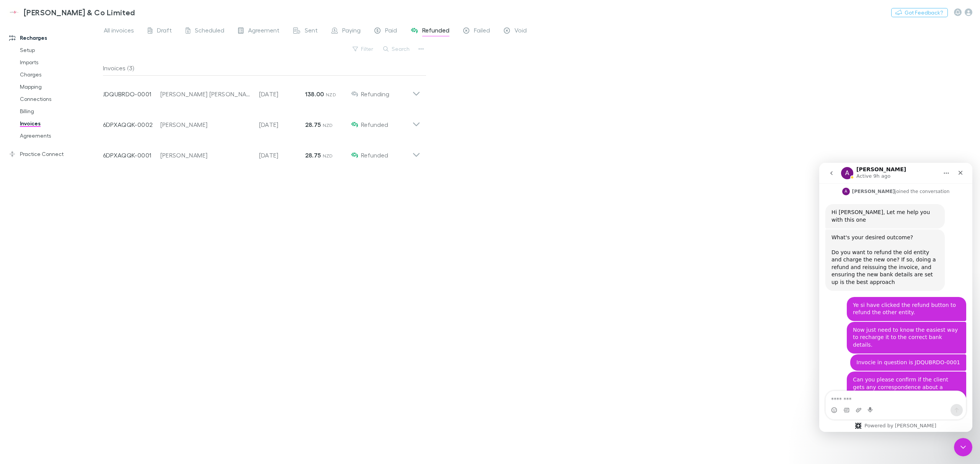 Image resolution: width=980 pixels, height=464 pixels. What do you see at coordinates (52, 247) in the screenshot?
I see `button: Start recording` at bounding box center [52, 247].